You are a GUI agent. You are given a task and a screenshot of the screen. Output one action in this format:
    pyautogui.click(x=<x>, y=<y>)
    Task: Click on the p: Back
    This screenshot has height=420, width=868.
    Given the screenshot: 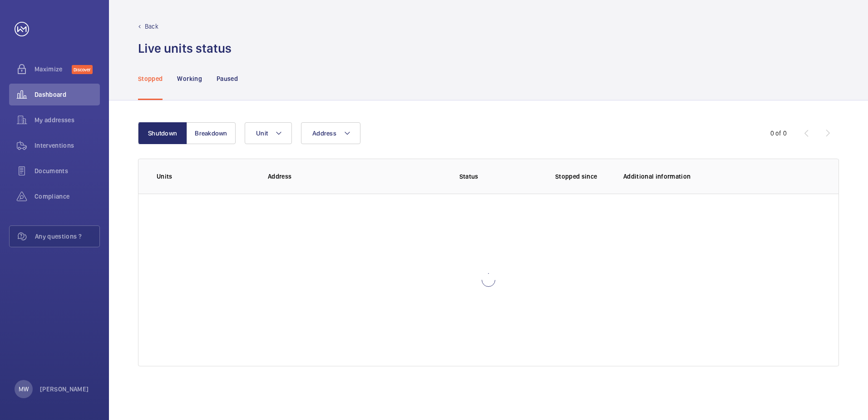 What is the action you would take?
    pyautogui.click(x=152, y=26)
    